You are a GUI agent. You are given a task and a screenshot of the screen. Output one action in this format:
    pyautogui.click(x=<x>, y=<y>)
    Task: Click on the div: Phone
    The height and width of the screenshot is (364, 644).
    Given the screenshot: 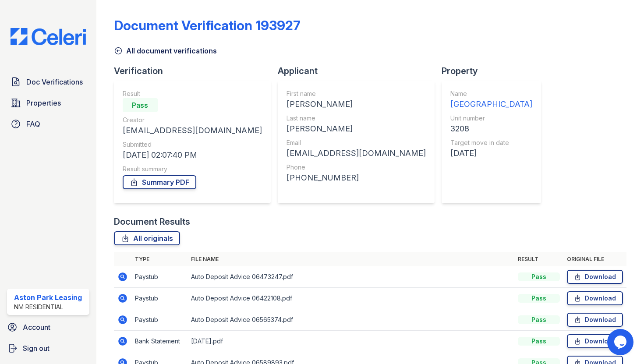 What is the action you would take?
    pyautogui.click(x=356, y=167)
    